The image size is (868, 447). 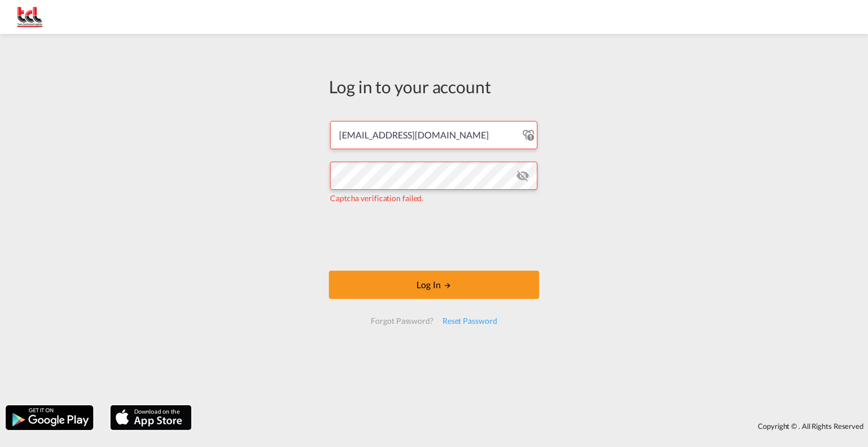 I want to click on input: Enter email/phone number, so click(x=433, y=135).